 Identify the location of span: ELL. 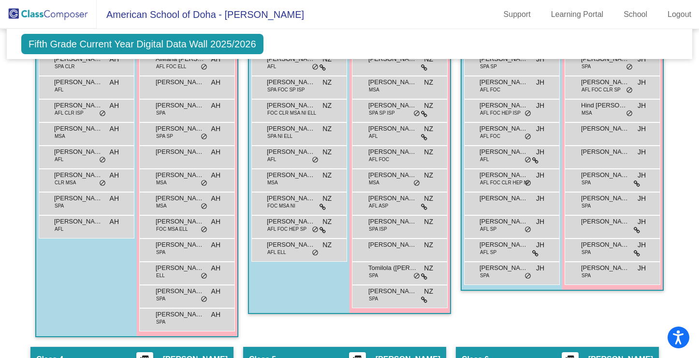
(160, 275).